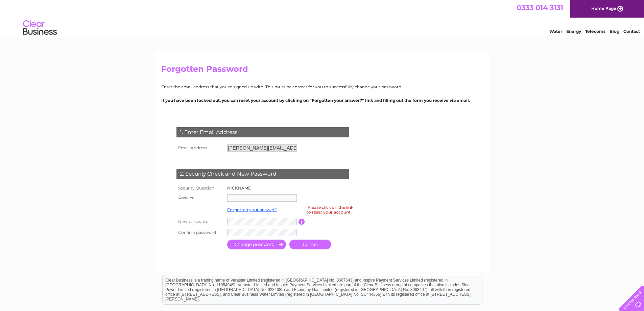 This screenshot has width=644, height=311. Describe the element at coordinates (310, 244) in the screenshot. I see `a: Cancel` at that location.